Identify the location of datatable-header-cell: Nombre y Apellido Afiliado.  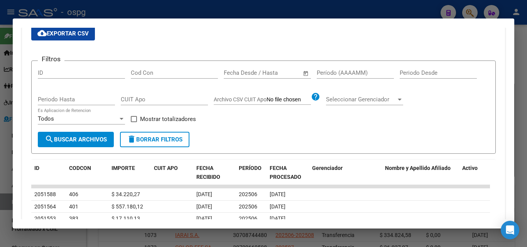
(420, 173).